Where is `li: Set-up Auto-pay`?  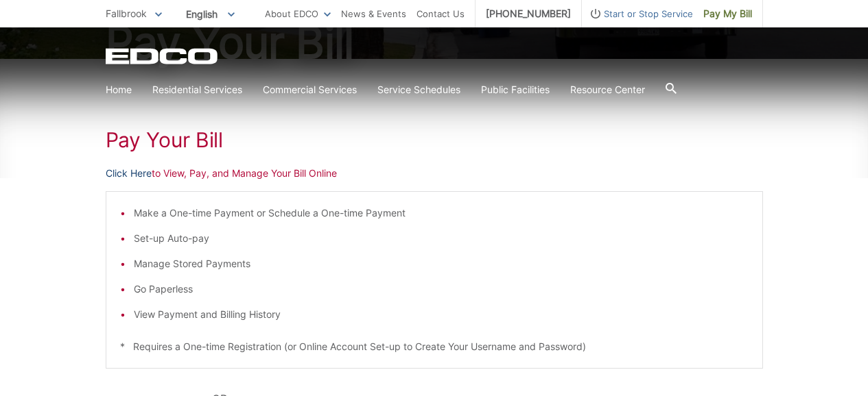 li: Set-up Auto-pay is located at coordinates (441, 239).